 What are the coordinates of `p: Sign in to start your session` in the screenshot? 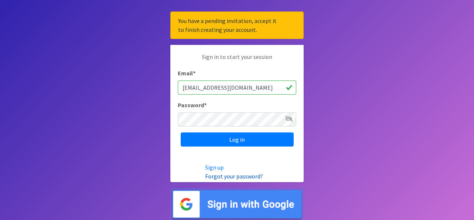 It's located at (237, 60).